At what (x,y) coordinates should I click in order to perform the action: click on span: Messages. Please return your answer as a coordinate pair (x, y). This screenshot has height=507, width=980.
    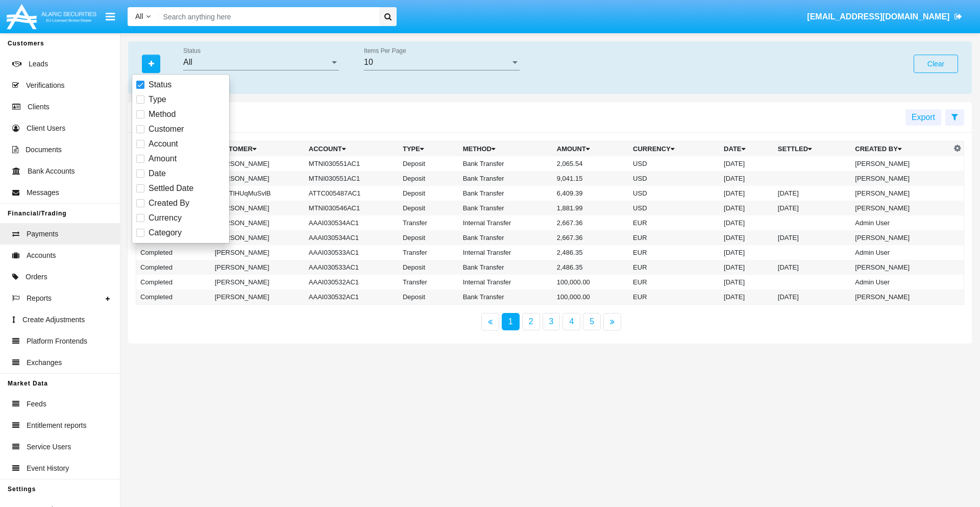
    Looking at the image, I should click on (42, 192).